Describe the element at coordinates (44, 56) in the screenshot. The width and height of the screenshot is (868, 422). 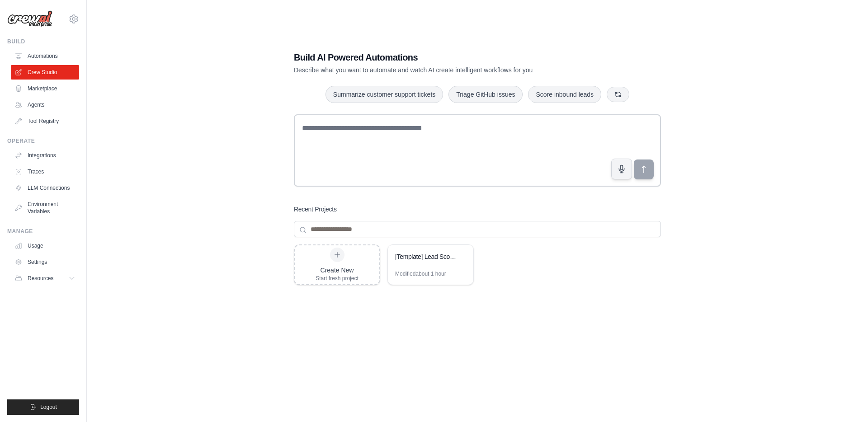
I see `a: Automations` at that location.